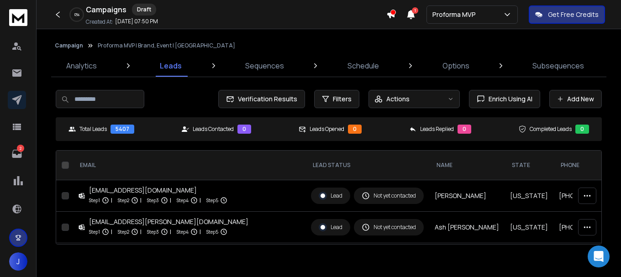 This screenshot has height=277, width=621. What do you see at coordinates (106, 10) in the screenshot?
I see `h1: Campaigns` at bounding box center [106, 10].